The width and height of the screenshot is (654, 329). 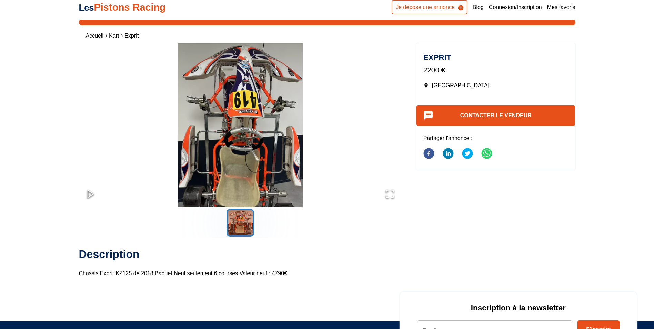 What do you see at coordinates (518, 307) in the screenshot?
I see `p: Inscription à la newsletter` at bounding box center [518, 307].